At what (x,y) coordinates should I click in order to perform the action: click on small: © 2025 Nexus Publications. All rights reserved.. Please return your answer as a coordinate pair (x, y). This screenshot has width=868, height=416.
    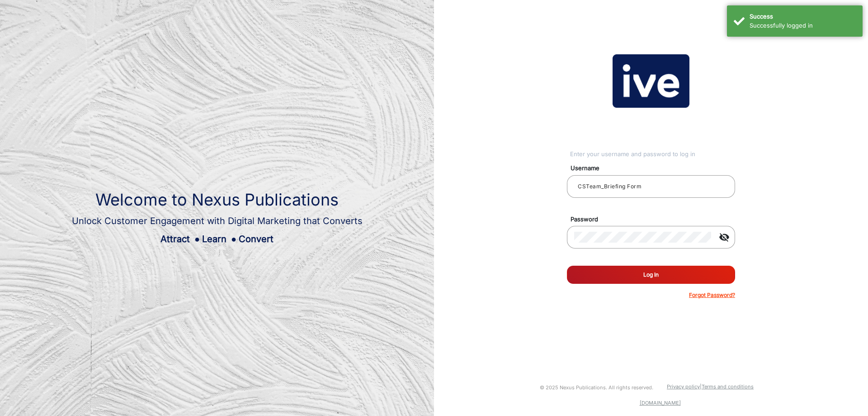
    Looking at the image, I should click on (596, 387).